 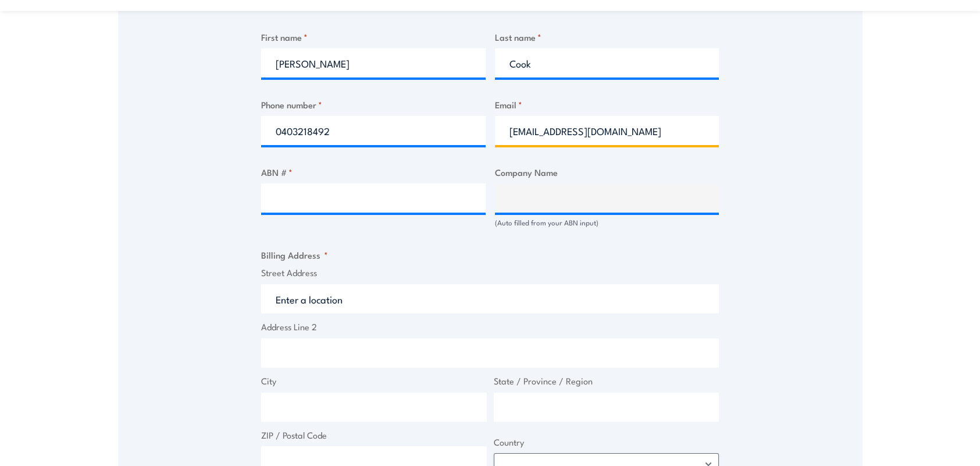 I want to click on label: Country, so click(x=607, y=442).